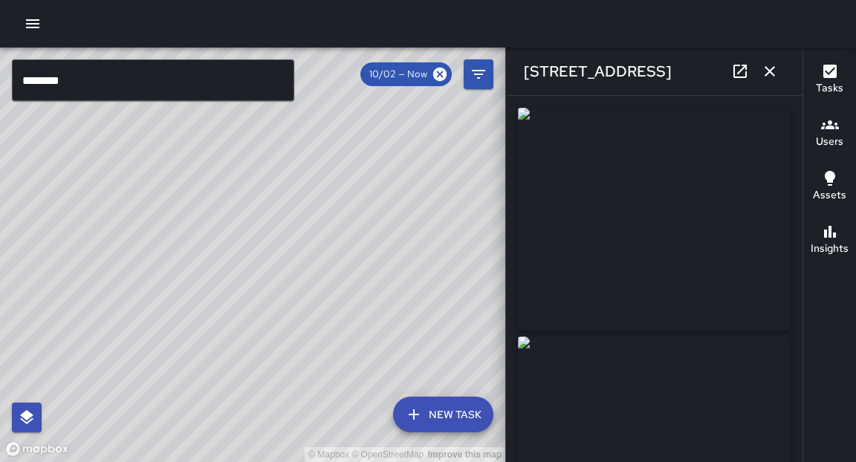  I want to click on img: request_images%2F0e68de50-9feb-11f0-b5a4-cbb607aa4134, so click(654, 219).